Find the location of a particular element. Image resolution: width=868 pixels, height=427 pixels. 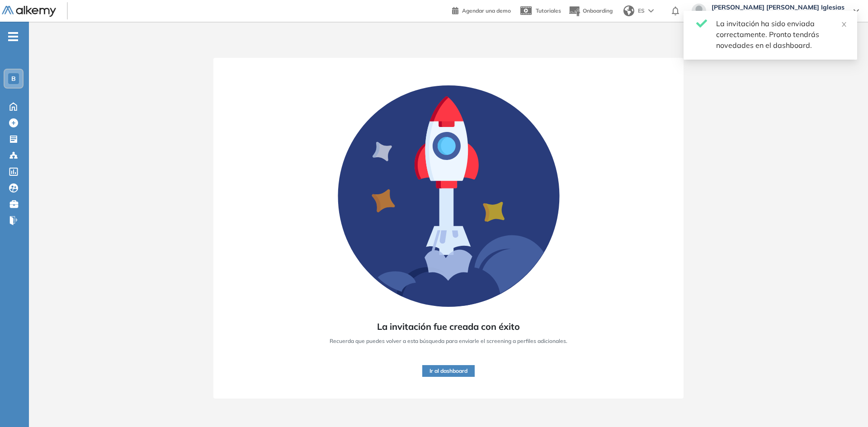

button: Onboarding is located at coordinates (590, 11).